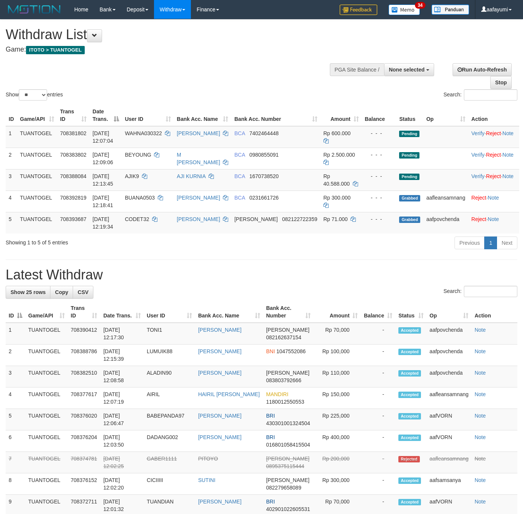 The height and width of the screenshot is (514, 523). Describe the element at coordinates (84, 333) in the screenshot. I see `td: 708390412` at that location.